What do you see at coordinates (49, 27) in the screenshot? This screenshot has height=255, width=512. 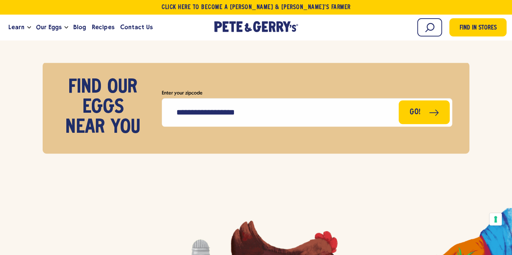 I see `a: Our Eggs` at bounding box center [49, 27].